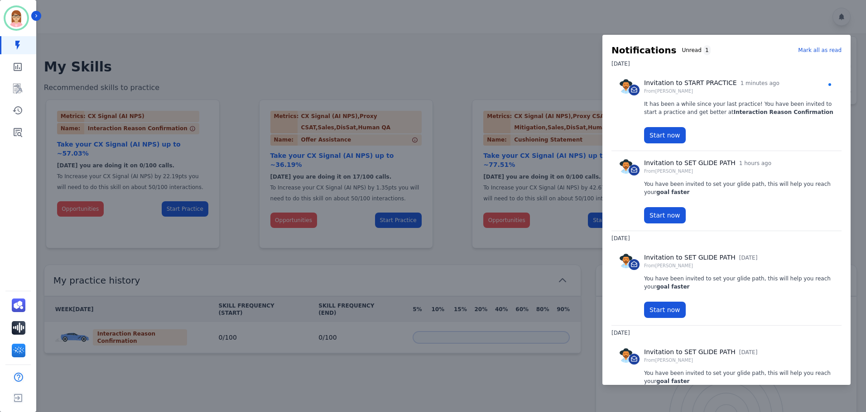  Describe the element at coordinates (760, 83) in the screenshot. I see `p: 1 minutes ago` at that location.